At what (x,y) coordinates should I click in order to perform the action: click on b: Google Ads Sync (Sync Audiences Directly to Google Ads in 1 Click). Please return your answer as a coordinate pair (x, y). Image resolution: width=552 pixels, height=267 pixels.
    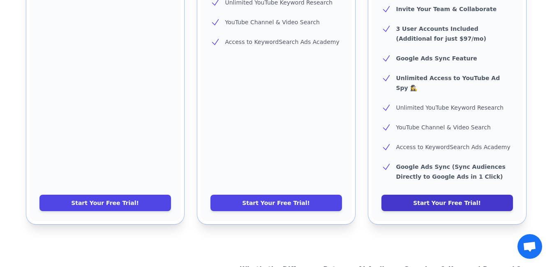
    Looking at the image, I should click on (451, 172).